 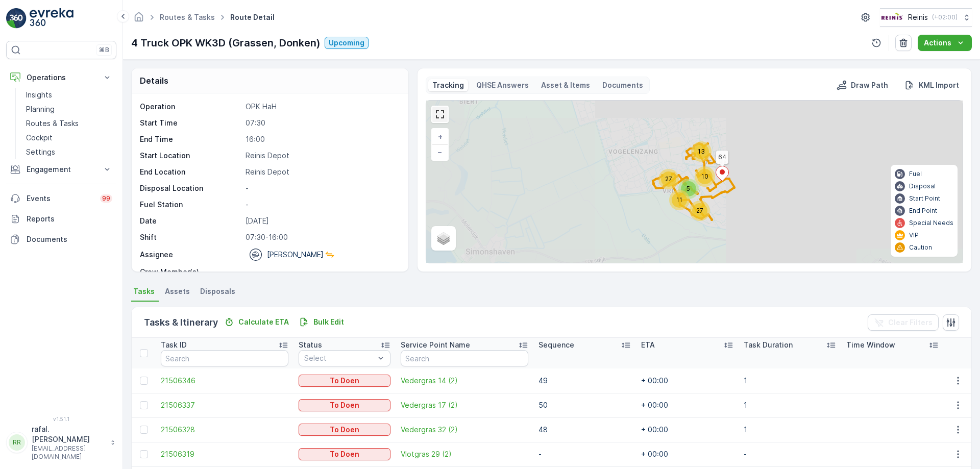 What do you see at coordinates (939, 85) in the screenshot?
I see `p: KML Import` at bounding box center [939, 85].